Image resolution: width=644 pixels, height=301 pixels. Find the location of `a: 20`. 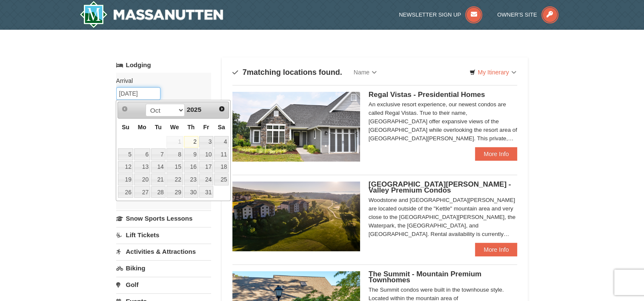

a: 20 is located at coordinates (142, 180).